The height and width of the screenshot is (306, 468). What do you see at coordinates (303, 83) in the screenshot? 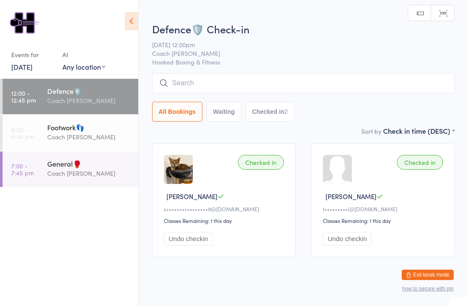
I see `input: Search` at bounding box center [303, 83].